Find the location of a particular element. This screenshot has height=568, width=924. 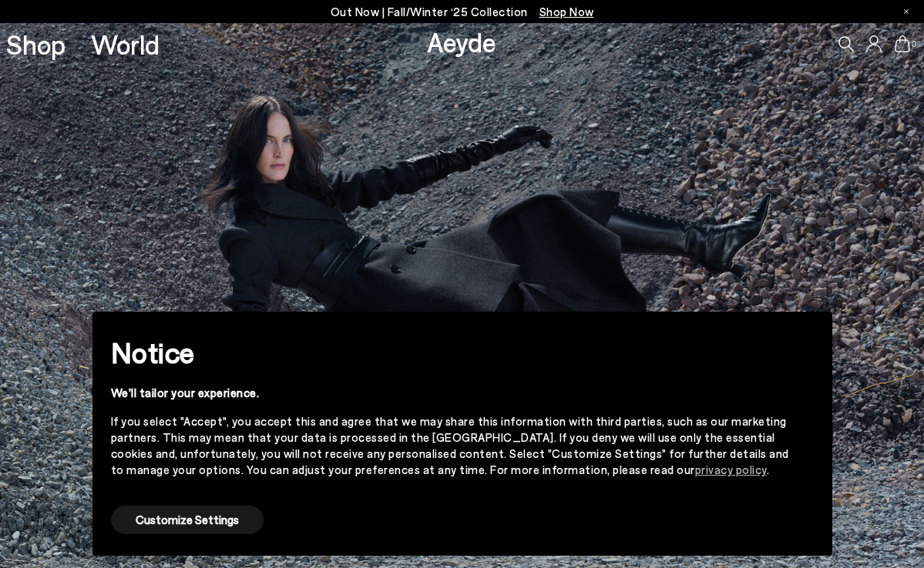

a: World is located at coordinates (125, 44).